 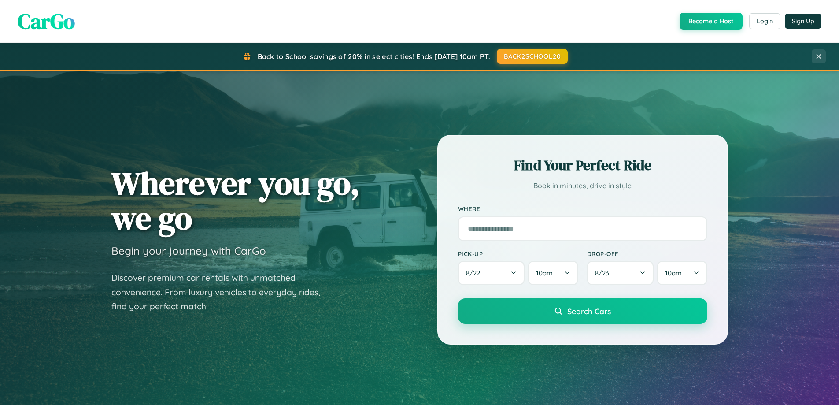 What do you see at coordinates (221, 292) in the screenshot?
I see `p: Discover premium car rentals with unmatched convenience. From luxury vehicles to everyday rides, ...` at bounding box center [221, 292].